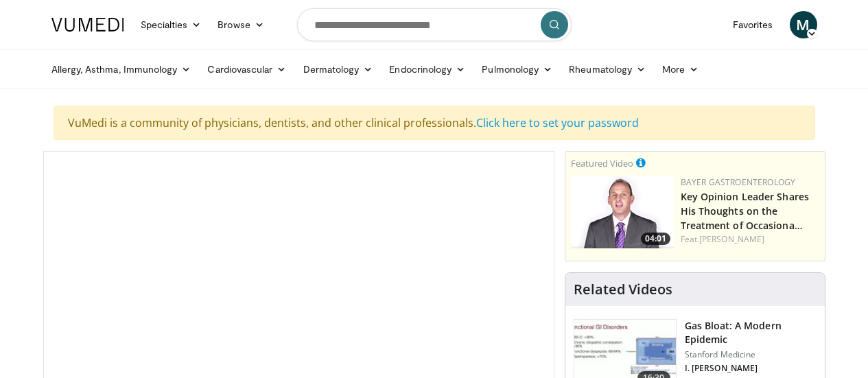 The image size is (868, 378). I want to click on a: Favorites, so click(753, 25).